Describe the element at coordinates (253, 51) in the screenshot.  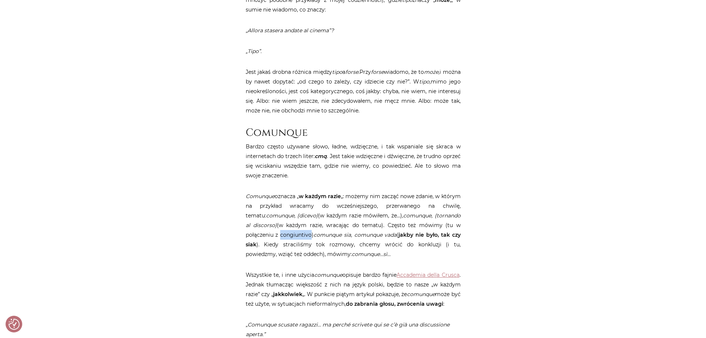
I see `em: „Tipo”.` at that location.